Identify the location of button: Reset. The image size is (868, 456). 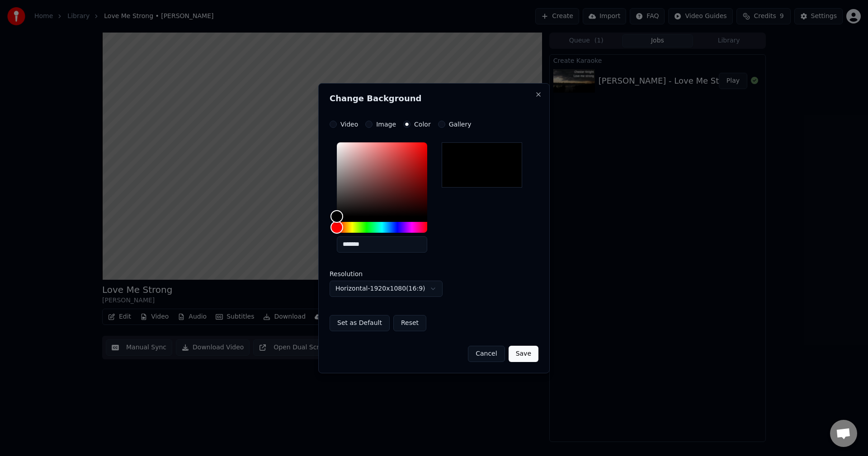
(410, 323).